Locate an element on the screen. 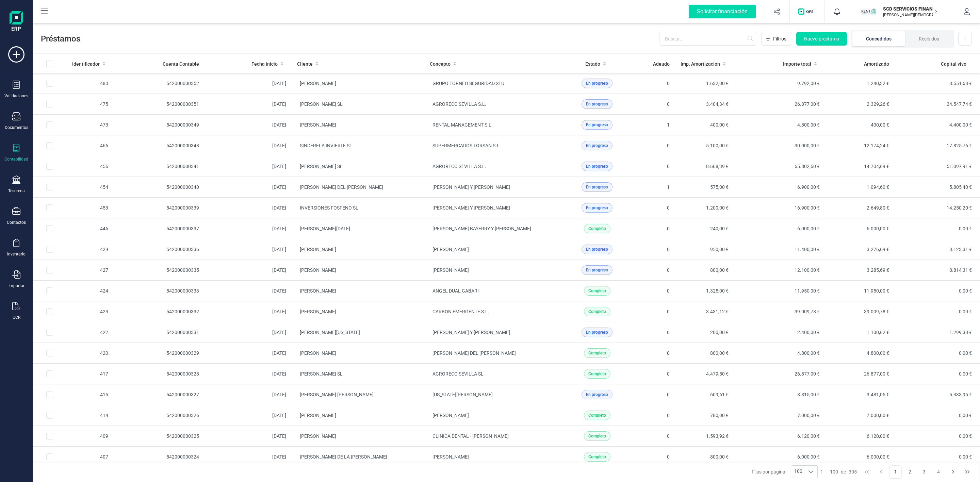 This screenshot has width=980, height=482. td: 12.100,00 € is located at coordinates (779, 270).